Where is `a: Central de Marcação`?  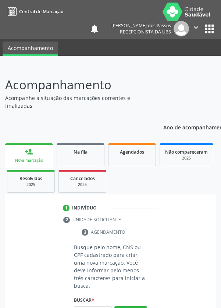
a: Central de Marcação is located at coordinates (34, 11).